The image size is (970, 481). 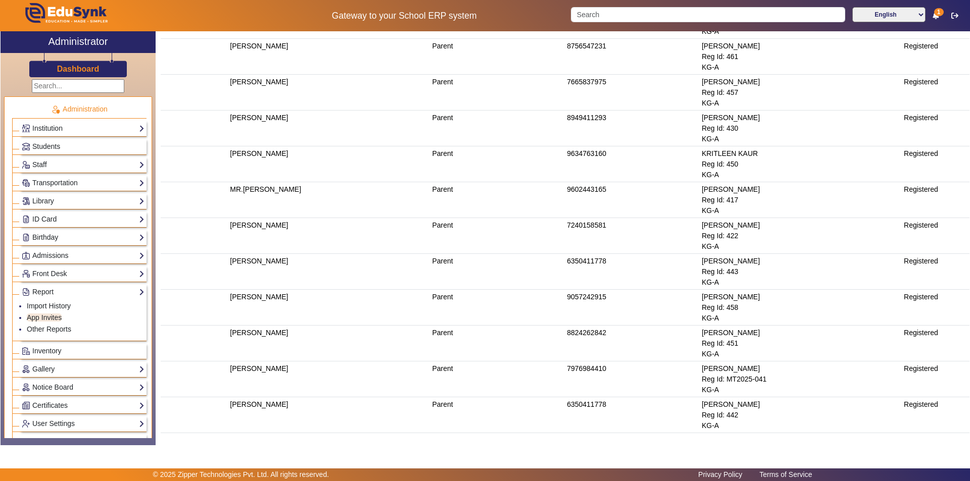 I want to click on a: App Invites, so click(x=44, y=318).